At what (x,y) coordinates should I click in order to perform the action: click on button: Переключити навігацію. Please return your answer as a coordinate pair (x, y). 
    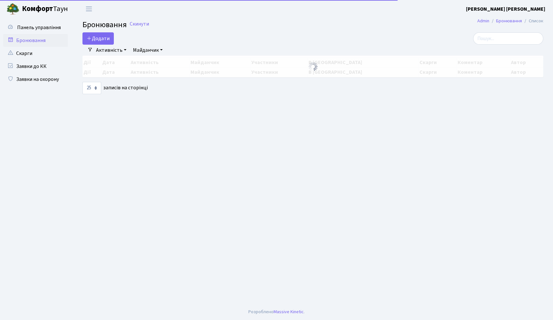
    Looking at the image, I should click on (89, 9).